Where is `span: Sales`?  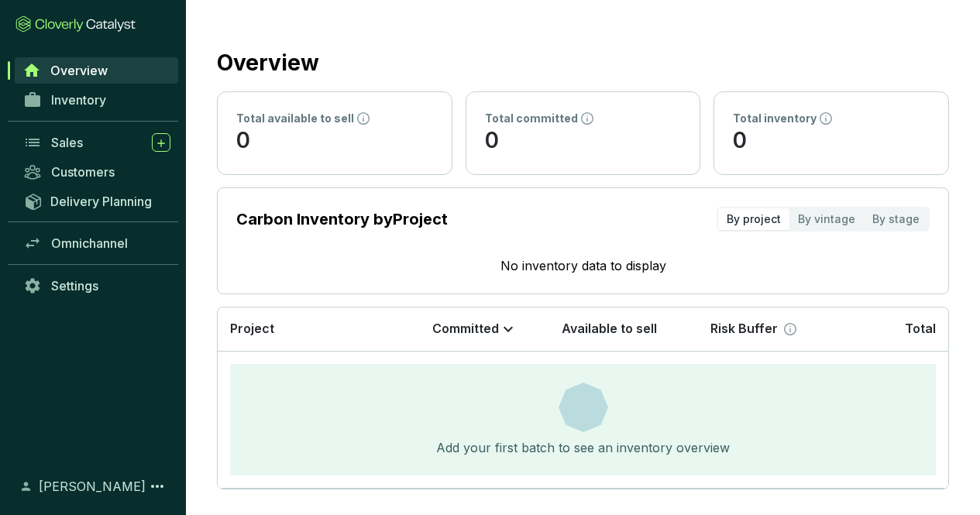 span: Sales is located at coordinates (67, 142).